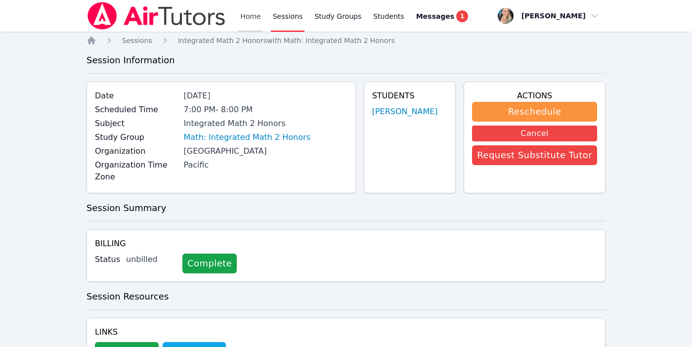 The image size is (692, 347). I want to click on button: Cancel, so click(534, 133).